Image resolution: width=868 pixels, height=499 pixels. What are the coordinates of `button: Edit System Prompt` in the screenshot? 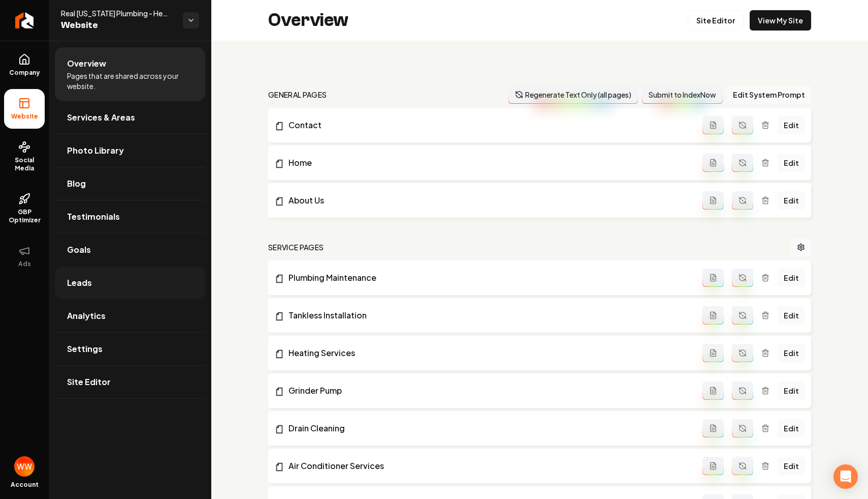 It's located at (769, 94).